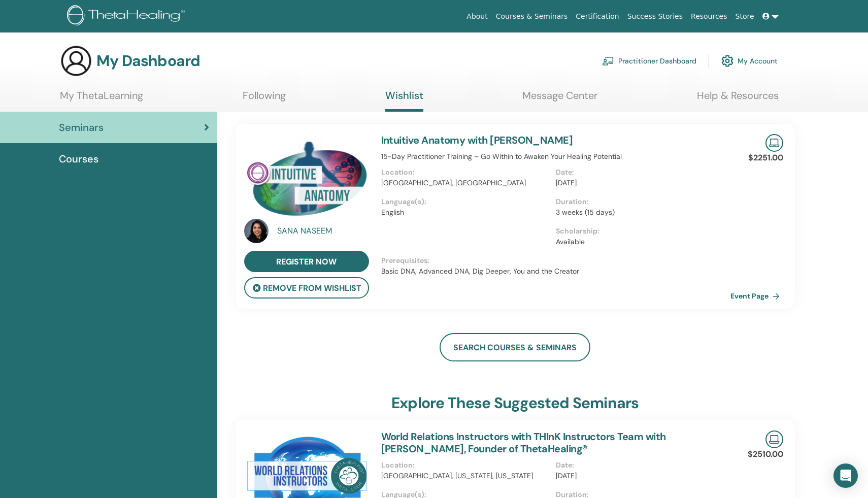 Image resolution: width=868 pixels, height=498 pixels. What do you see at coordinates (466, 201) in the screenshot?
I see `p: Language(s) :` at bounding box center [466, 201].